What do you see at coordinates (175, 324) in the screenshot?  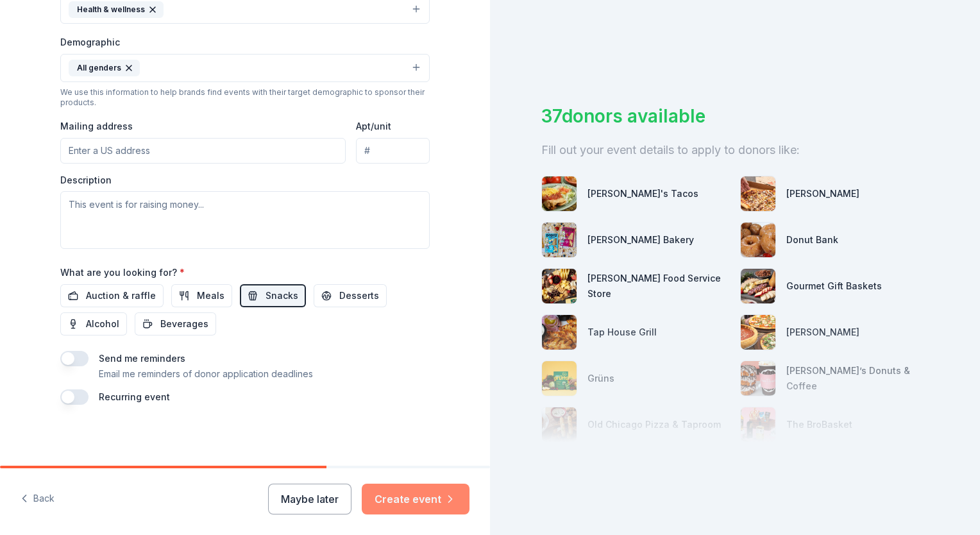 I see `button: Beverages` at bounding box center [175, 324].